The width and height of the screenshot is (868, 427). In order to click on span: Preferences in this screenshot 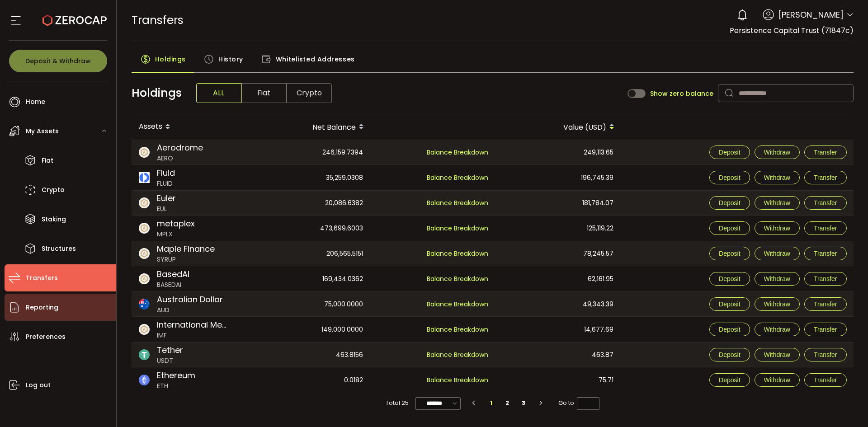, I will do `click(46, 337)`.